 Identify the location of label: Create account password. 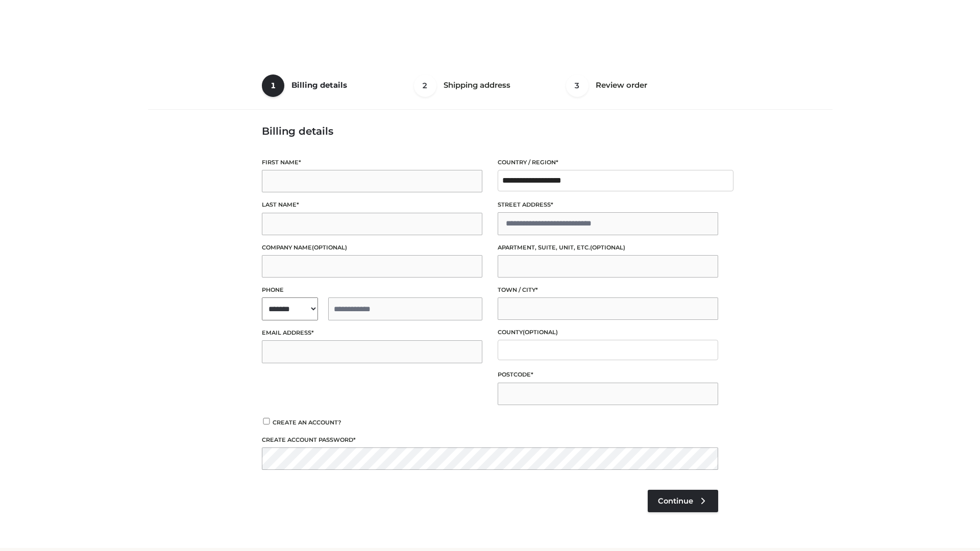
(490, 440).